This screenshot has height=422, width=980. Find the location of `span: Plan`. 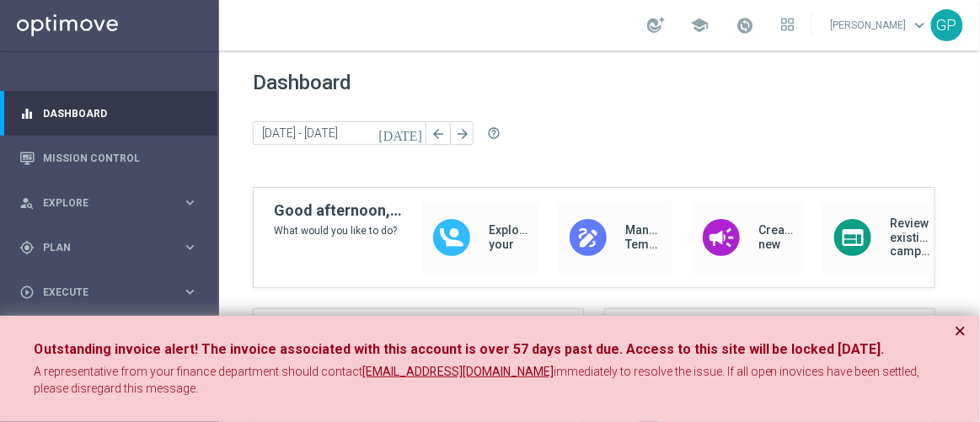

span: Plan is located at coordinates (112, 248).